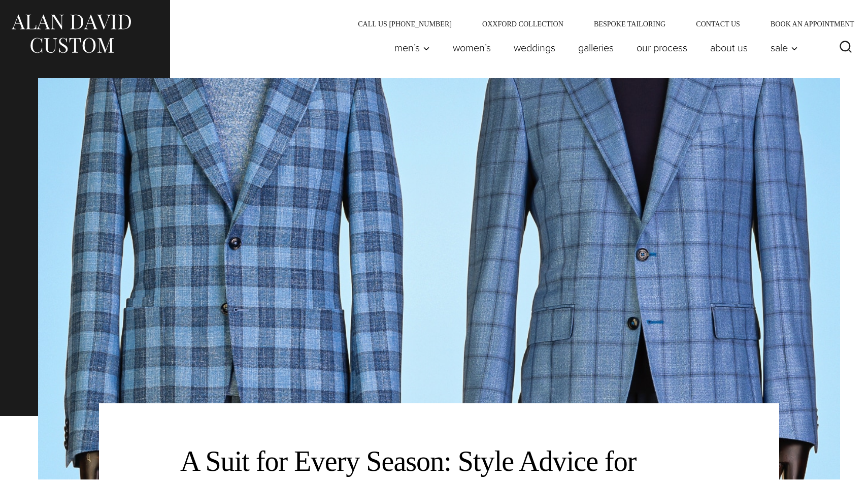  What do you see at coordinates (71, 34) in the screenshot?
I see `img: Alan David Custom` at bounding box center [71, 34].